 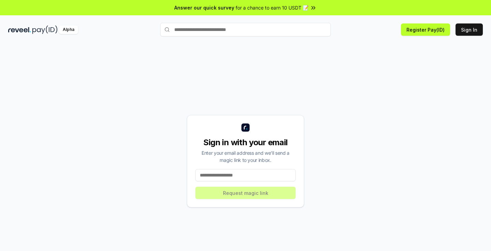 What do you see at coordinates (68, 30) in the screenshot?
I see `div: Alpha` at bounding box center [68, 30].